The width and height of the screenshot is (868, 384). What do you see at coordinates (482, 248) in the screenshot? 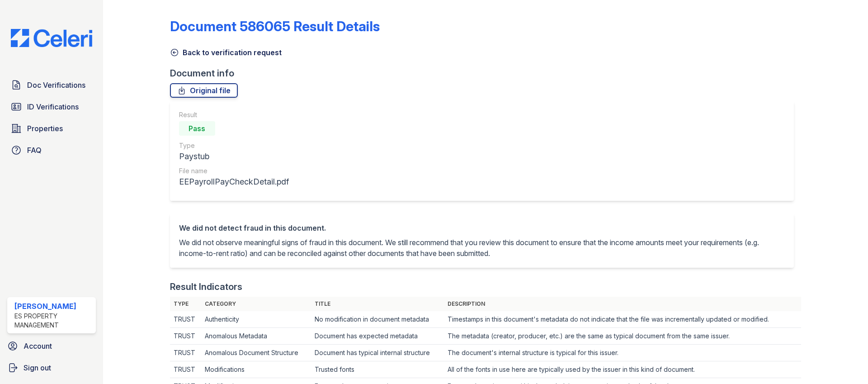
I see `p: We did not observe meaningful signs of fraud in this document. We still recommend that you review...` at bounding box center [482, 248].